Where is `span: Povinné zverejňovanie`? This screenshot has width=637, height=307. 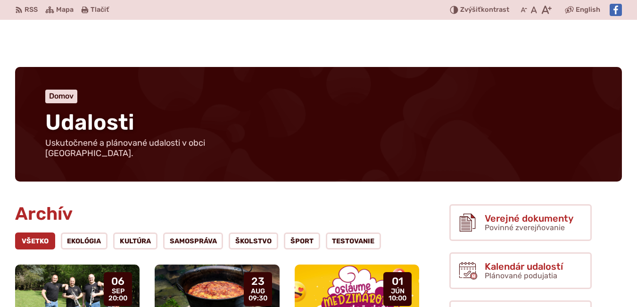 span: Povinné zverejňovanie is located at coordinates (525, 227).